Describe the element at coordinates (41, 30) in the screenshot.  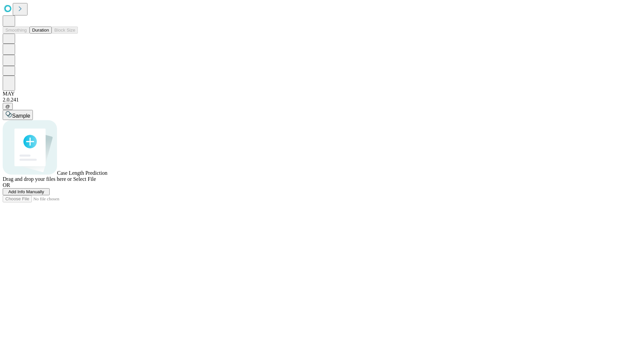
I see `button: Duration` at that location.